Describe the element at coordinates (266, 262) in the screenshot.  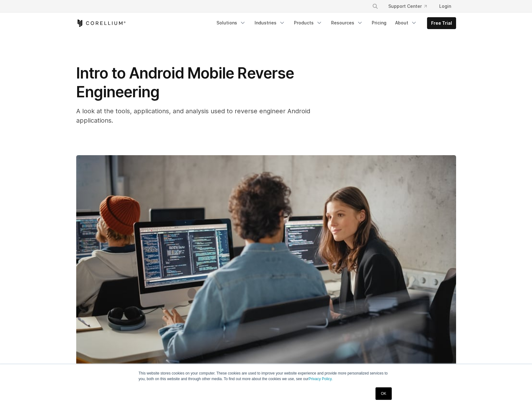
I see `img: Intro to Android Mobile Reverse Engineering` at that location.